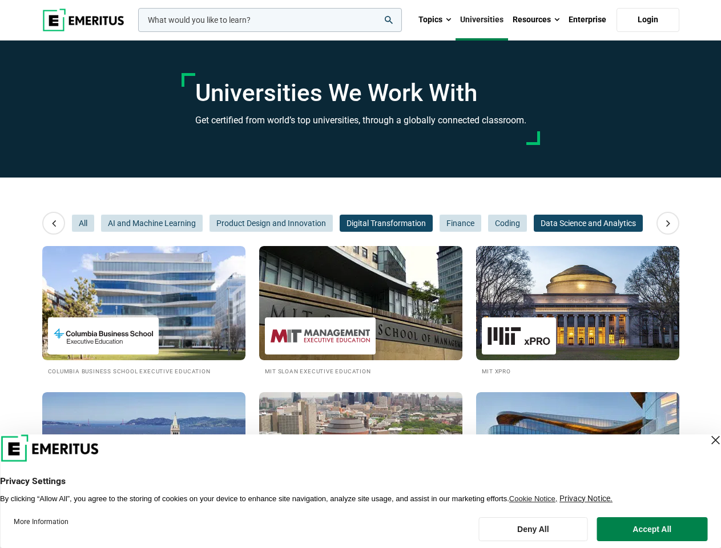 Image resolution: width=721 pixels, height=548 pixels. Describe the element at coordinates (361, 93) in the screenshot. I see `h1: Universities We Work With` at that location.